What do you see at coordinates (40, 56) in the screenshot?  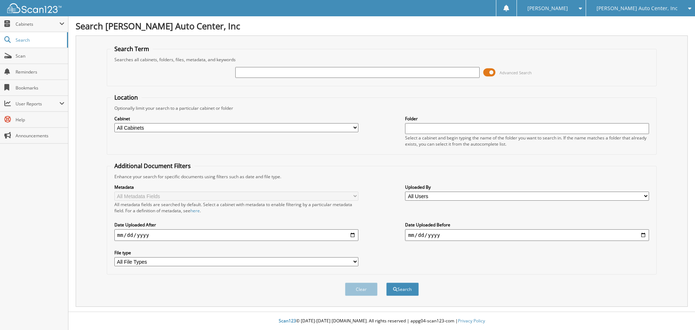 I see `span: Scan` at bounding box center [40, 56].